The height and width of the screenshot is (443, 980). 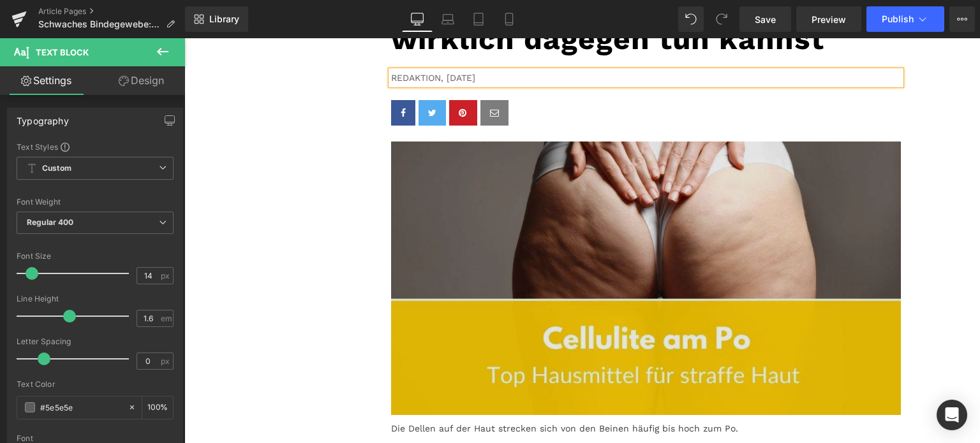 What do you see at coordinates (95, 341) in the screenshot?
I see `div: Letter Spacing` at bounding box center [95, 341].